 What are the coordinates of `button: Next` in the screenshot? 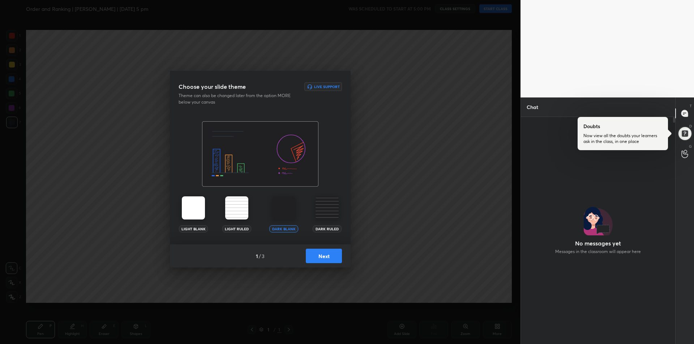 It's located at (324, 256).